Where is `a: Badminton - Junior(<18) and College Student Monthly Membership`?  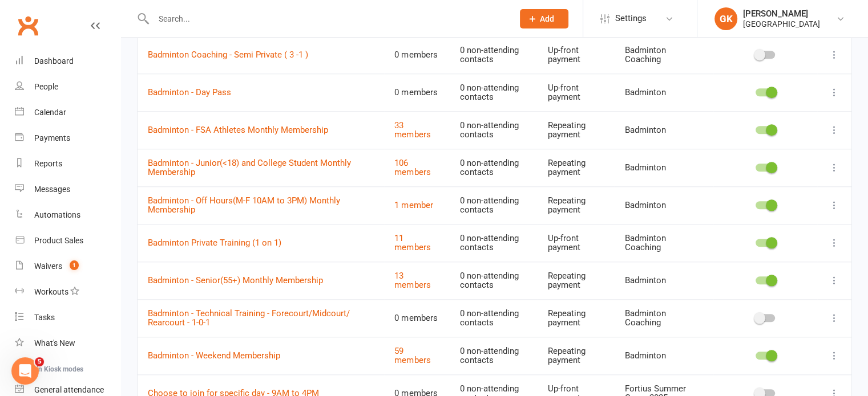 a: Badminton - Junior(<18) and College Student Monthly Membership is located at coordinates (249, 167).